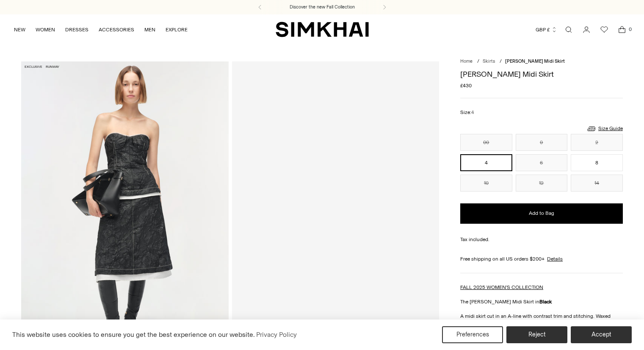 This screenshot has width=644, height=350. I want to click on span: This website uses cookies to ensure you get the best experience on our website., so click(133, 334).